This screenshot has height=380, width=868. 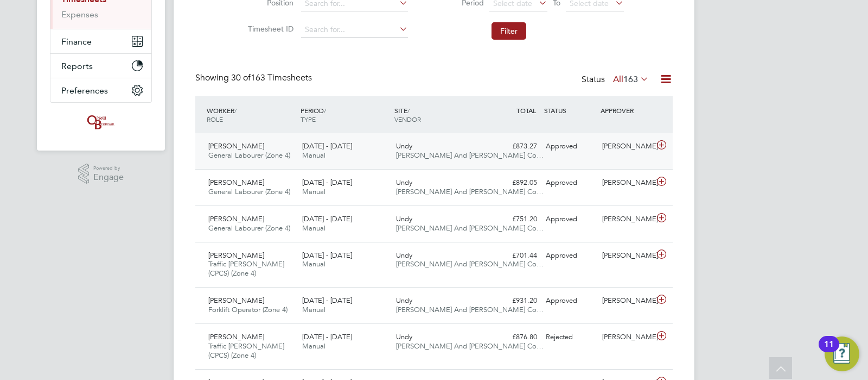 I want to click on button: Reports, so click(x=101, y=66).